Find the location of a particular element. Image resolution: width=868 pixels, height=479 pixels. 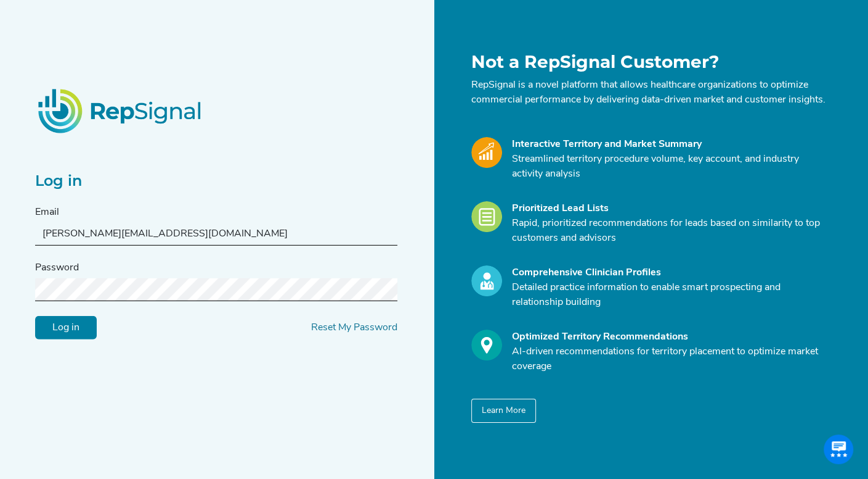

div: Optimized Territory Recommendations is located at coordinates (669, 337).